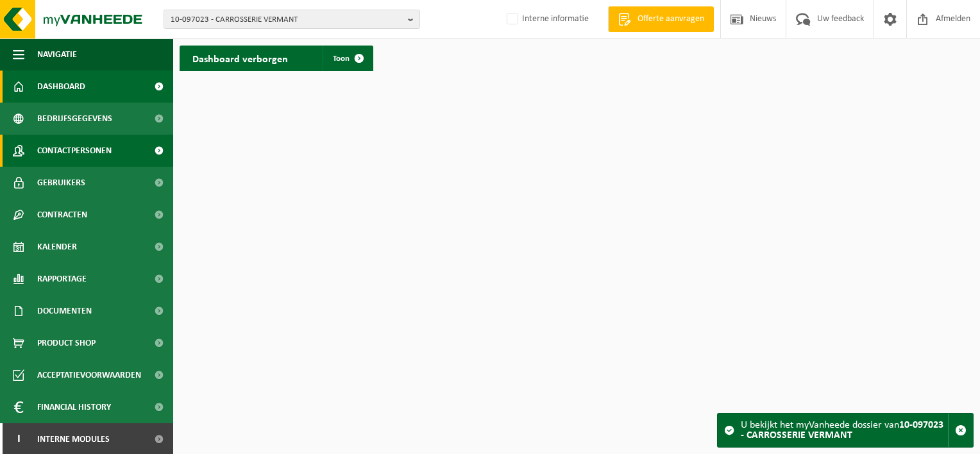 Image resolution: width=980 pixels, height=454 pixels. What do you see at coordinates (341, 58) in the screenshot?
I see `span: Toon` at bounding box center [341, 58].